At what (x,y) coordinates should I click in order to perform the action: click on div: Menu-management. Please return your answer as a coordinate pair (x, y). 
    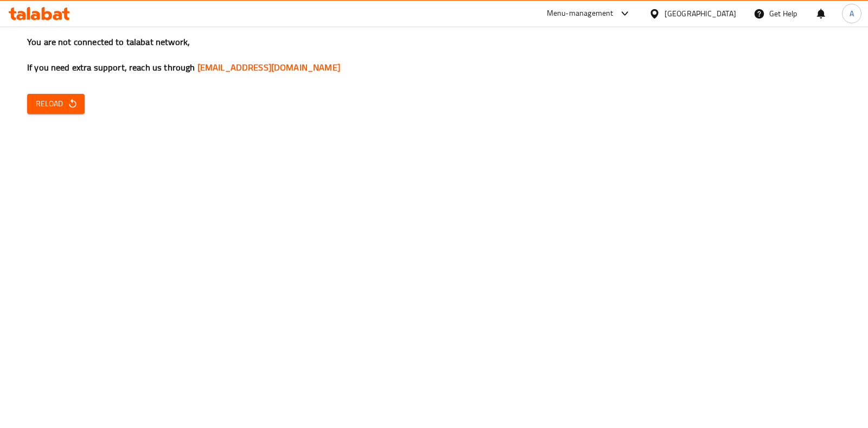
    Looking at the image, I should click on (580, 13).